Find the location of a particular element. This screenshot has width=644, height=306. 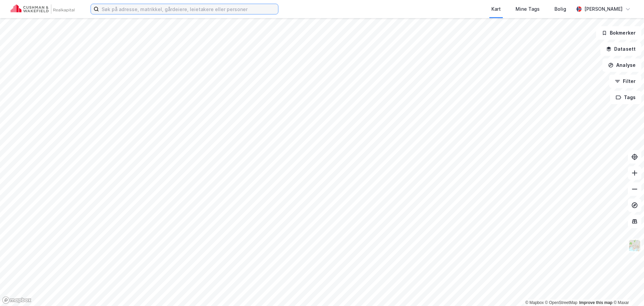

img: cushman-wakefield-realkapital-logo.202ea83816669bd177139c58696a8fa1.svg is located at coordinates (42, 9).